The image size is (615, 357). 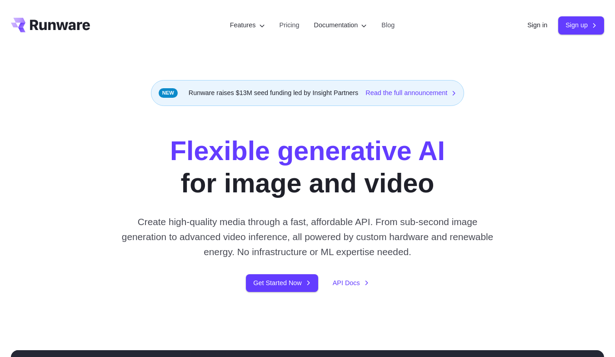 I want to click on a: Pricing, so click(x=290, y=25).